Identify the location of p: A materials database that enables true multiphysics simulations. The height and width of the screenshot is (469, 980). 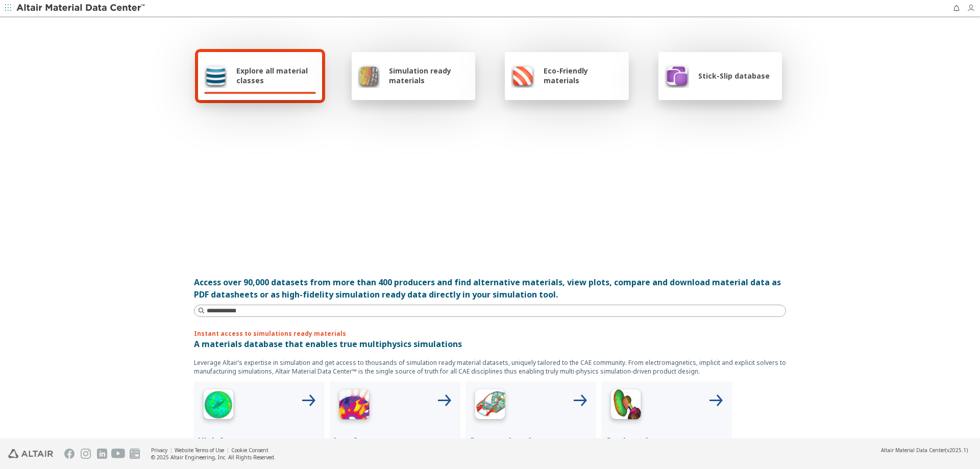
(490, 344).